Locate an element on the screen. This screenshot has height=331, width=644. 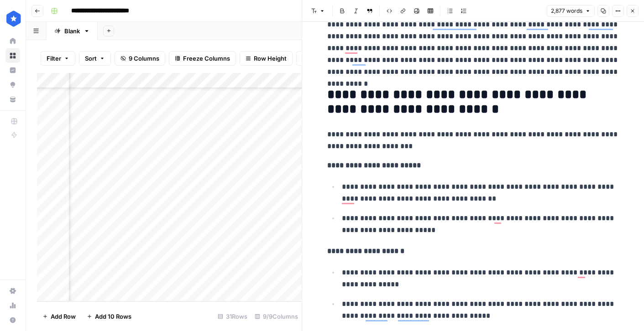
span: Filter is located at coordinates (54, 58).